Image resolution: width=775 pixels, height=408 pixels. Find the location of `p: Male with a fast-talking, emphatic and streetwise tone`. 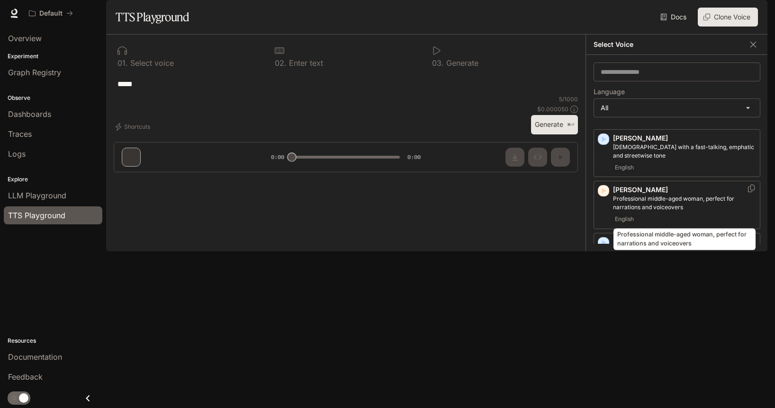

p: Male with a fast-talking, emphatic and streetwise tone is located at coordinates (684, 152).